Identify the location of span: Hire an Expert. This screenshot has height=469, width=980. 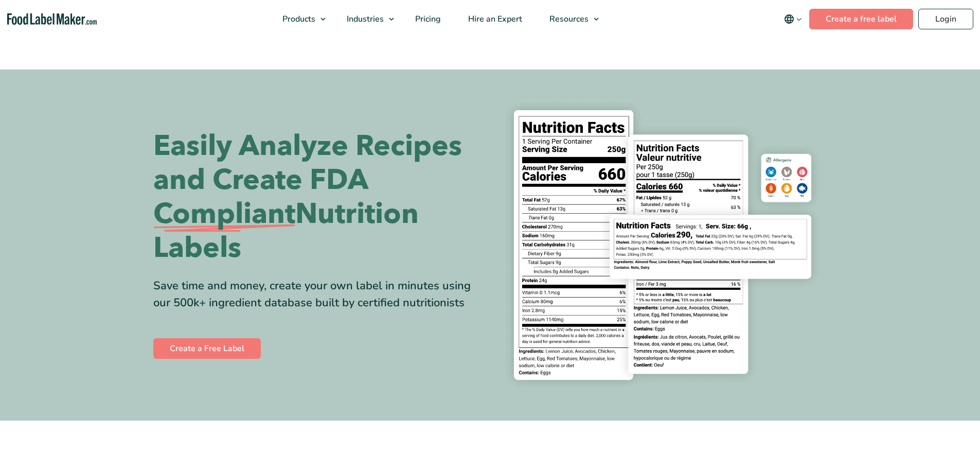
(494, 19).